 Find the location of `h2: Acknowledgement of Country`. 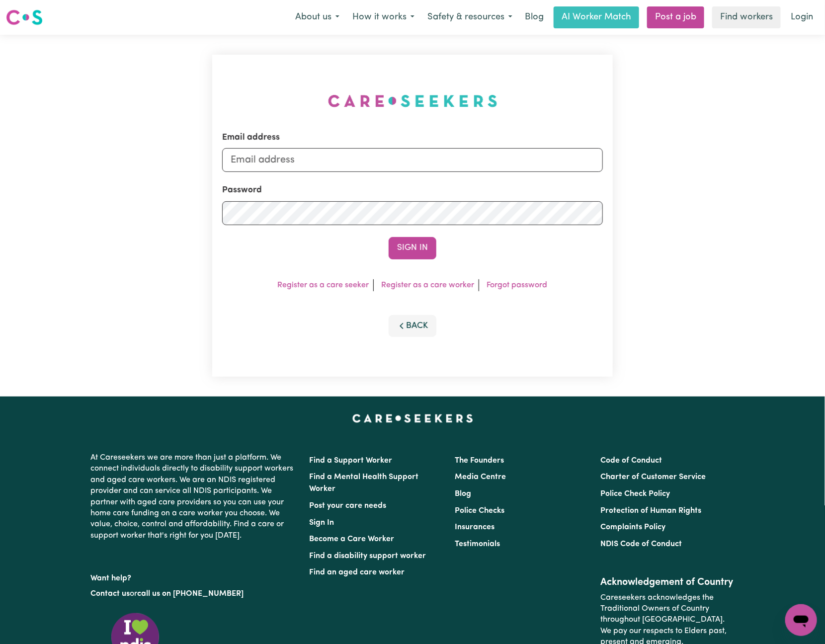

h2: Acknowledgement of Country is located at coordinates (667, 582).